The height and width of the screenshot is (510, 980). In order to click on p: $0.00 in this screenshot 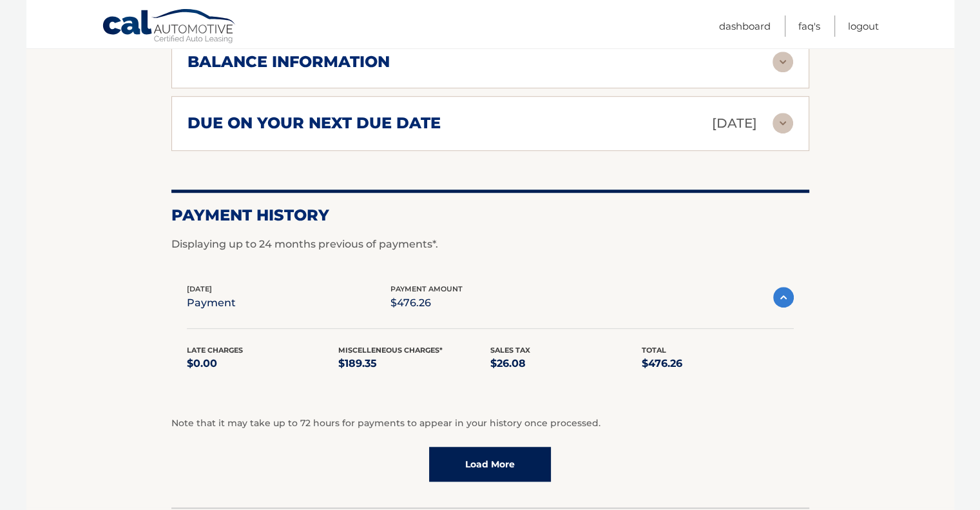, I will do `click(263, 364)`.